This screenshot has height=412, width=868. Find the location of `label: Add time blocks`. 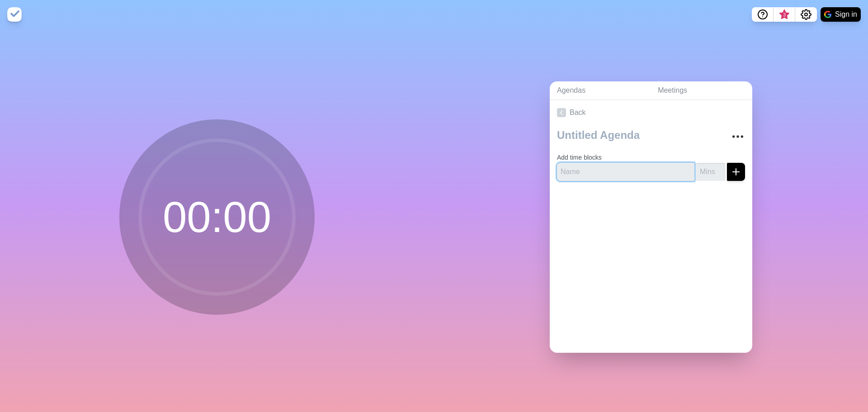

label: Add time blocks is located at coordinates (579, 157).